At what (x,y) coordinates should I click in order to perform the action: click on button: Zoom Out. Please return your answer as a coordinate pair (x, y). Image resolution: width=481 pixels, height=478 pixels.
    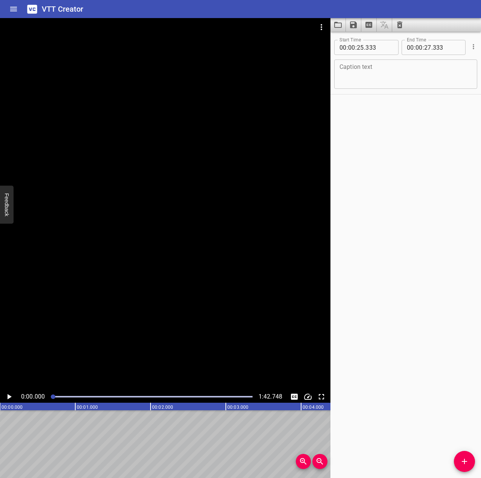
    Looking at the image, I should click on (320, 462).